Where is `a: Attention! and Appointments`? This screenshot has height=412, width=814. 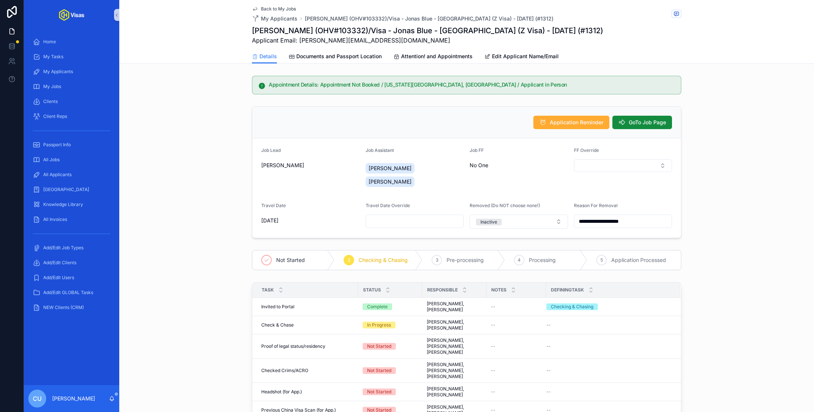 a: Attention! and Appointments is located at coordinates (433, 57).